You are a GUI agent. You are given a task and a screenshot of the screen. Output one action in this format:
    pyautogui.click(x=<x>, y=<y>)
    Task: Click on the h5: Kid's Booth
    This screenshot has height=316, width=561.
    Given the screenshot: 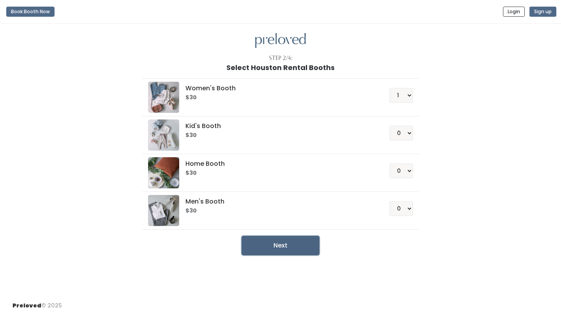 What is the action you would take?
    pyautogui.click(x=278, y=126)
    